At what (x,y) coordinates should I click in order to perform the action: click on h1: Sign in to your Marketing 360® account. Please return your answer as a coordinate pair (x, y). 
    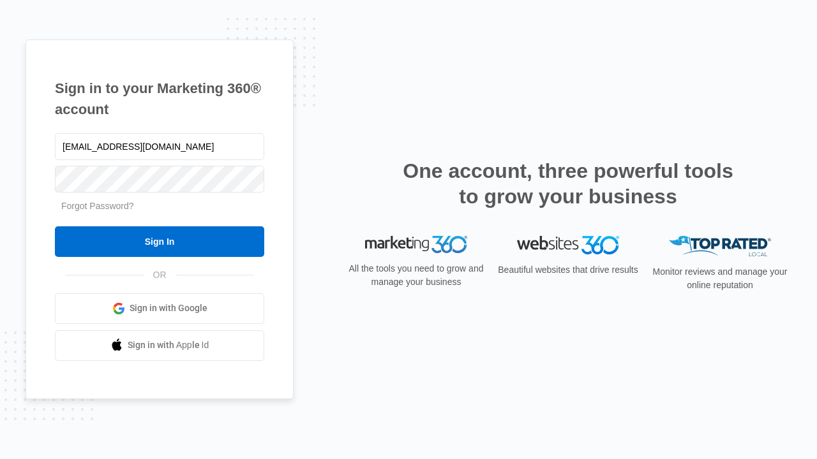
    Looking at the image, I should click on (159, 99).